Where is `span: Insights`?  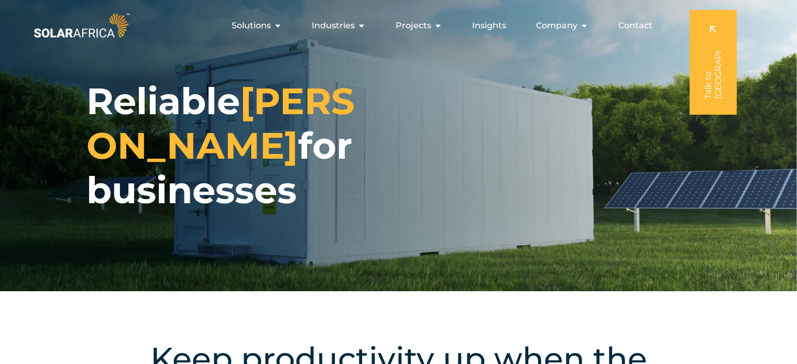 span: Insights is located at coordinates (489, 26).